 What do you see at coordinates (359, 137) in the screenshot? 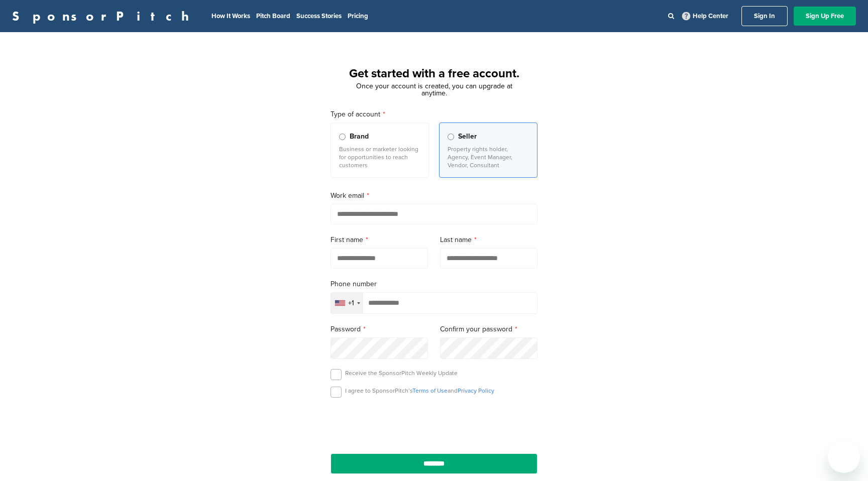
I see `span: Brand` at bounding box center [359, 137].